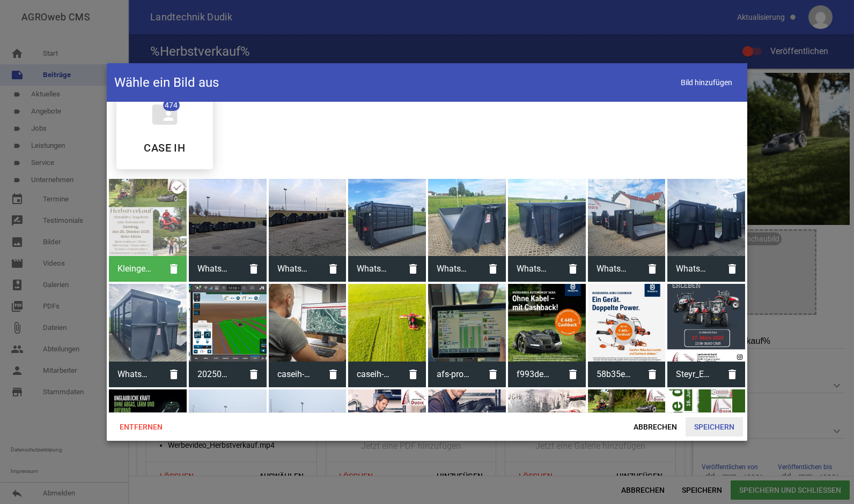 The height and width of the screenshot is (504, 854). What do you see at coordinates (165, 131) in the screenshot?
I see `div: CASE IH` at bounding box center [165, 131].